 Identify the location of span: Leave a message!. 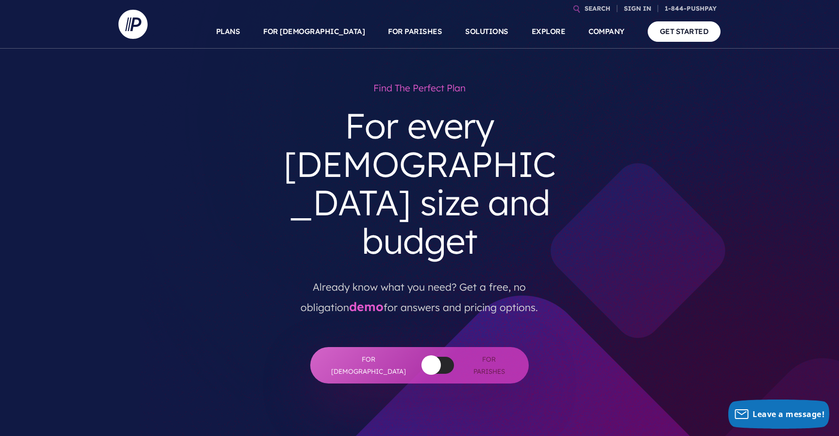
(789, 414).